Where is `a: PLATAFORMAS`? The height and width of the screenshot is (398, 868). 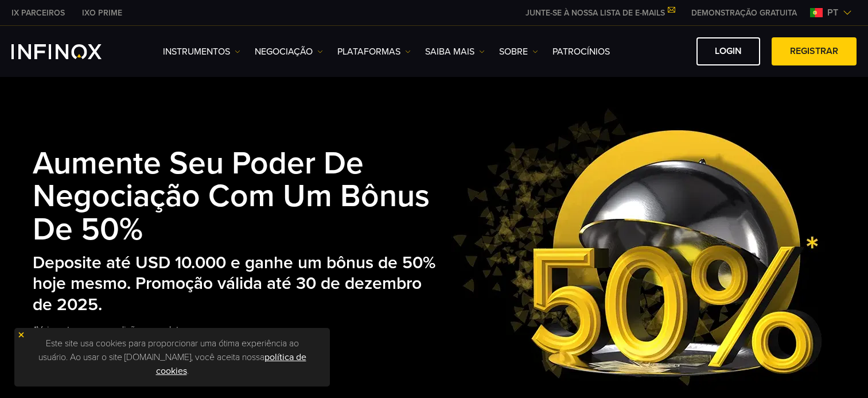 a: PLATAFORMAS is located at coordinates (374, 51).